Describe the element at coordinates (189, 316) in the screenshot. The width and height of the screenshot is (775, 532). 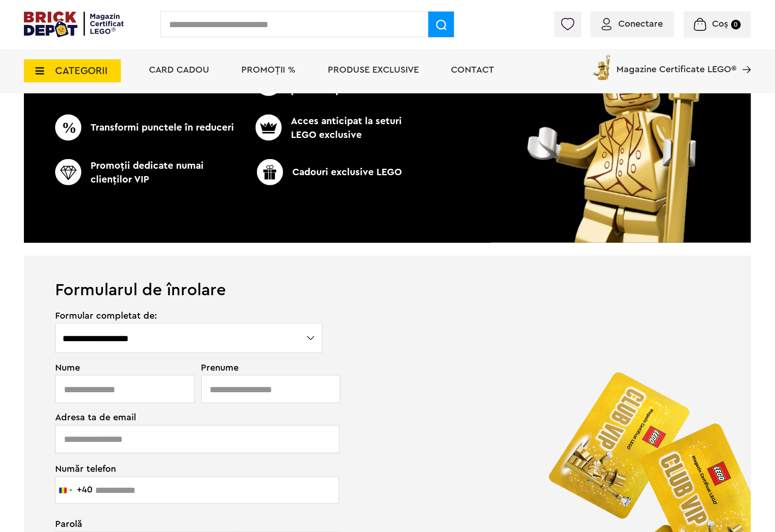
I see `span: Formular completat de:` at that location.